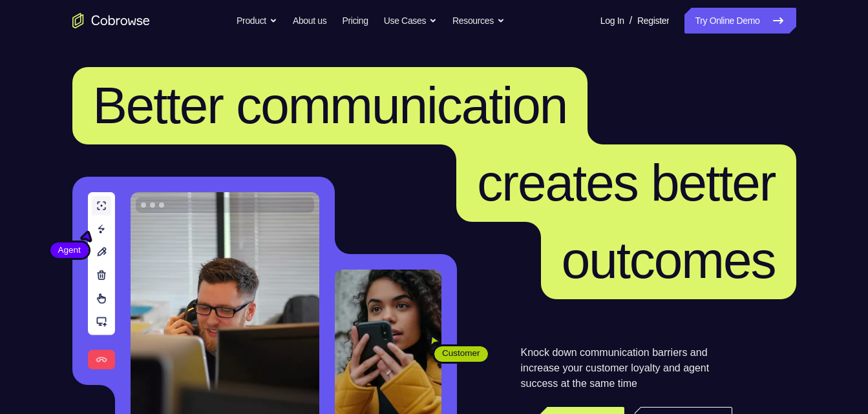 This screenshot has height=414, width=868. What do you see at coordinates (653, 21) in the screenshot?
I see `a: Register` at bounding box center [653, 21].